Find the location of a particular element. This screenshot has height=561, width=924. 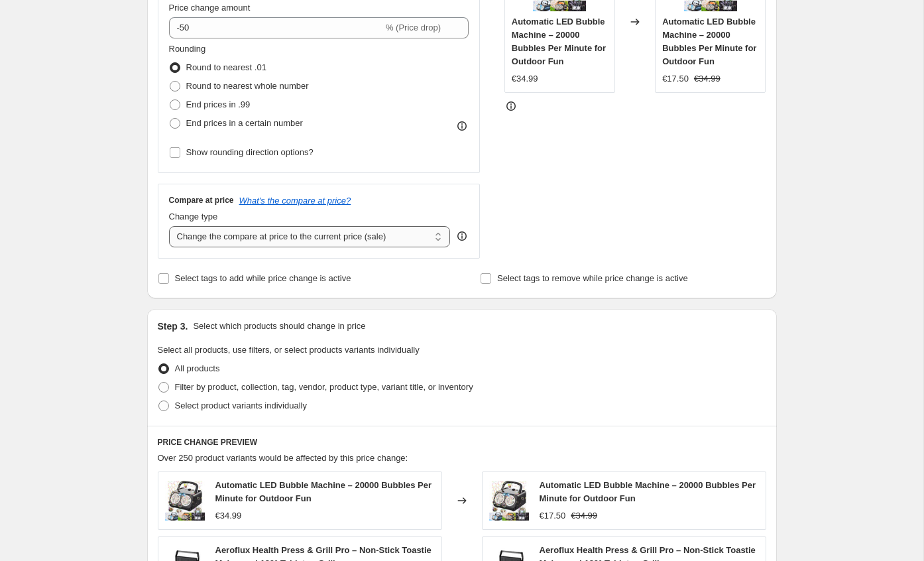

span: All products is located at coordinates (198, 368).